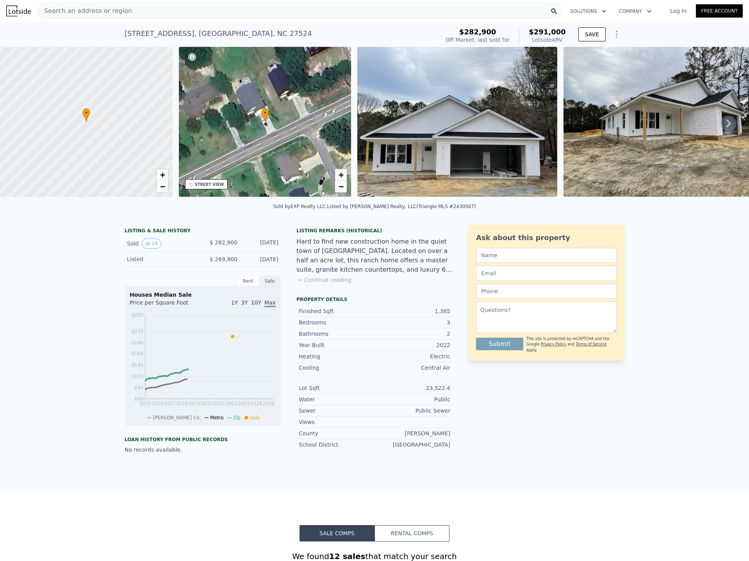 Image resolution: width=749 pixels, height=561 pixels. What do you see at coordinates (162, 187) in the screenshot?
I see `a: Zoom out` at bounding box center [162, 187].